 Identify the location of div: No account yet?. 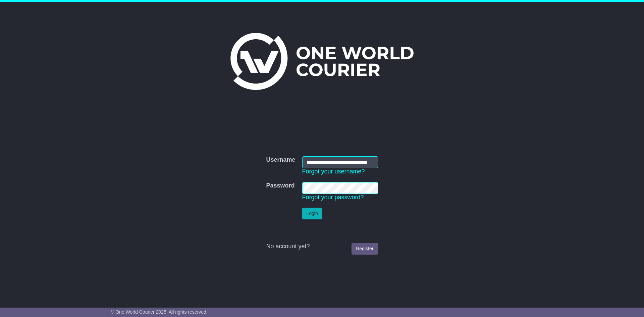
(322, 247).